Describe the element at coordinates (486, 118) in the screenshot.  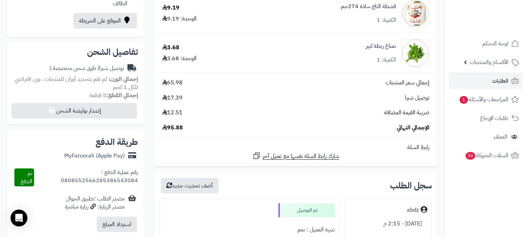
I see `a: طلبات الإرجاع` at that location.